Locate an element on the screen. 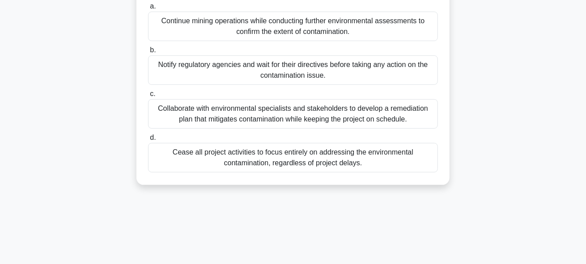 This screenshot has width=586, height=264. div: Cease all project activities to focus entirely on addressing the environmental contamination, reg... is located at coordinates (293, 158).